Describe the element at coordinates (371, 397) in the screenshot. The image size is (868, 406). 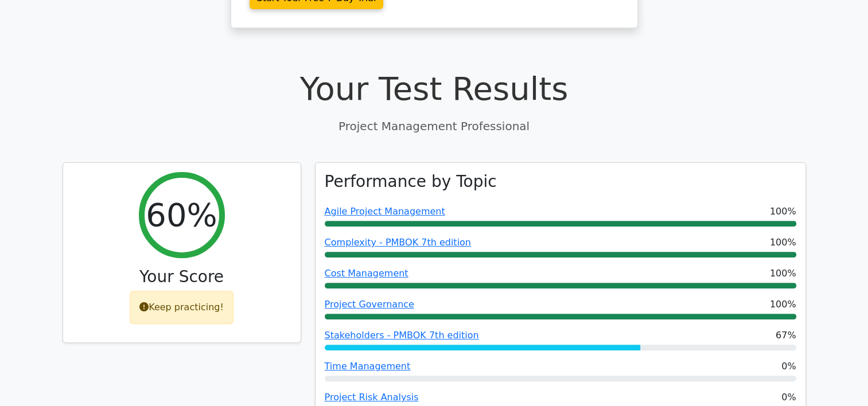
I see `a: Project Risk Analysis` at that location.